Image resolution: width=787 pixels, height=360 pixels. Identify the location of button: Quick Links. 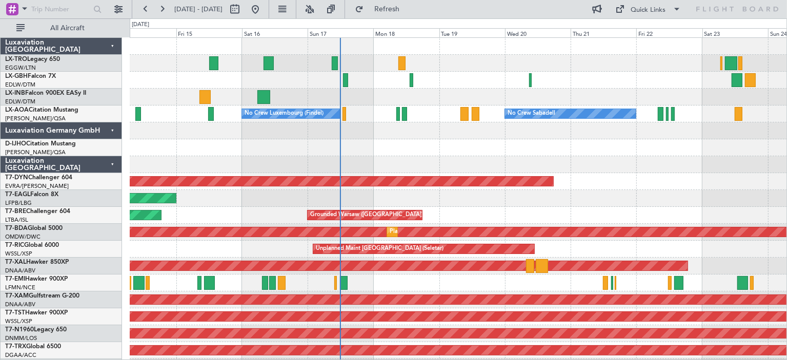
(648, 9).